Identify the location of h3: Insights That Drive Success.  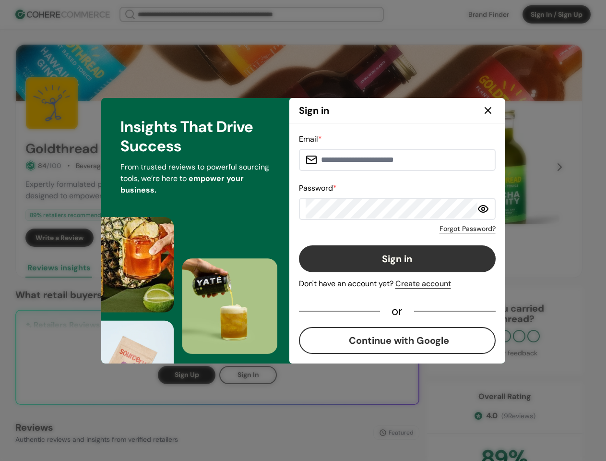
(195, 136).